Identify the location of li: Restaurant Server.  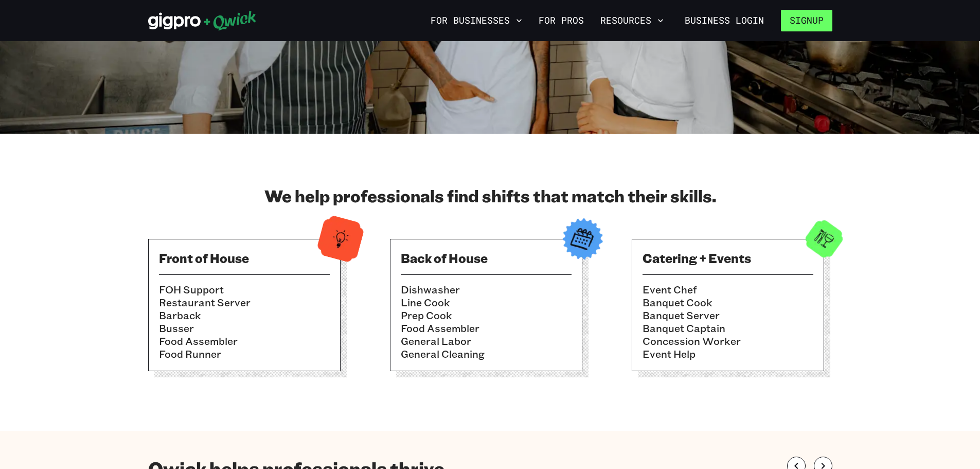
(244, 302).